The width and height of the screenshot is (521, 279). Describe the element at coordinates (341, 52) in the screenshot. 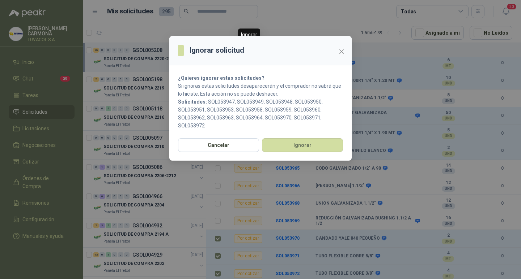

I see `span: close` at that location.